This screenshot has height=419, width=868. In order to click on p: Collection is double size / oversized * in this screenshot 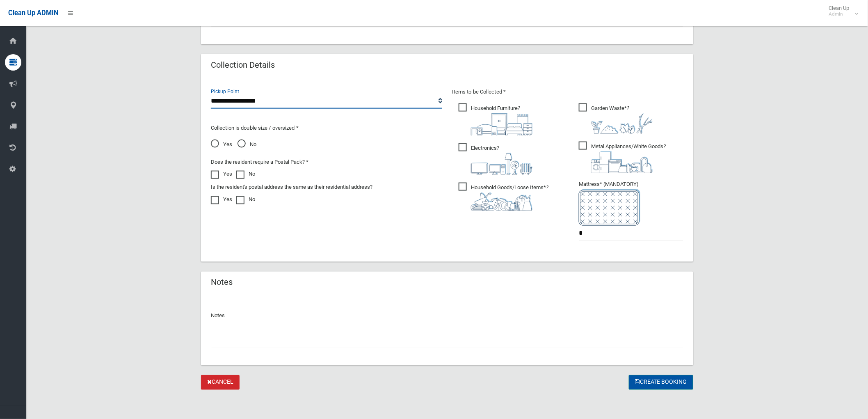, I will do `click(327, 128)`.